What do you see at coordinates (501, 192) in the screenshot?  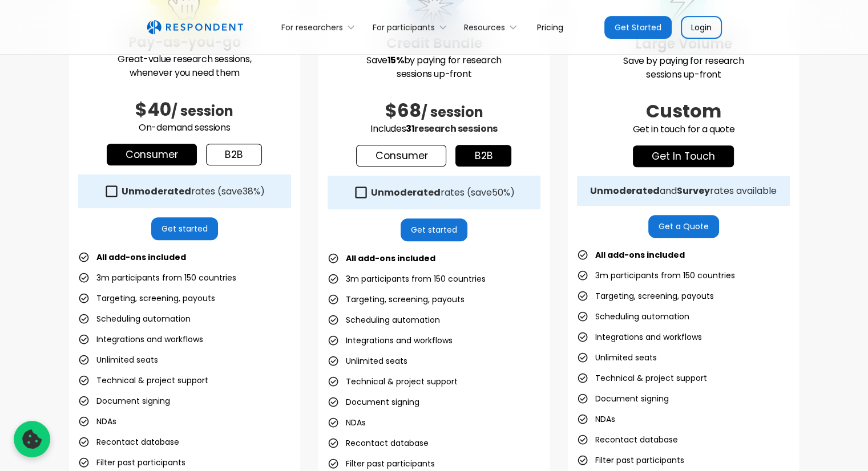 I see `span: 50%` at bounding box center [501, 192].